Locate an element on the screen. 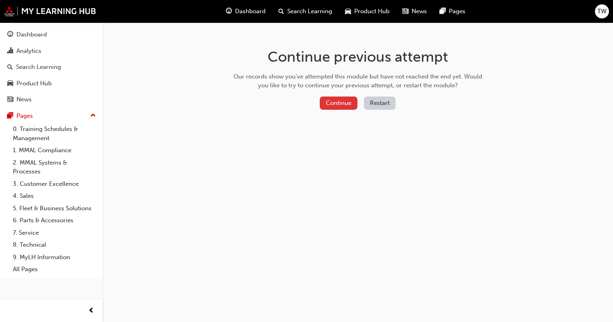 The image size is (613, 322). a: 1. MMAL Compliance is located at coordinates (54, 150).